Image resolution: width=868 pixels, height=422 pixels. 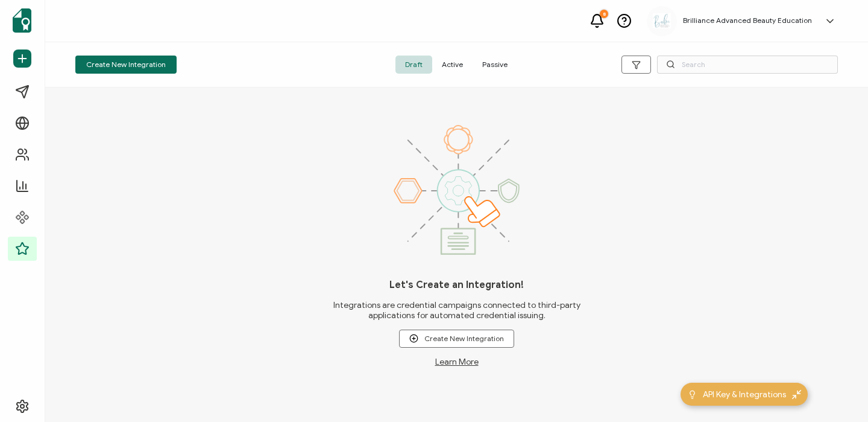 I want to click on h5: Brilliance Advanced Beauty Education, so click(x=747, y=21).